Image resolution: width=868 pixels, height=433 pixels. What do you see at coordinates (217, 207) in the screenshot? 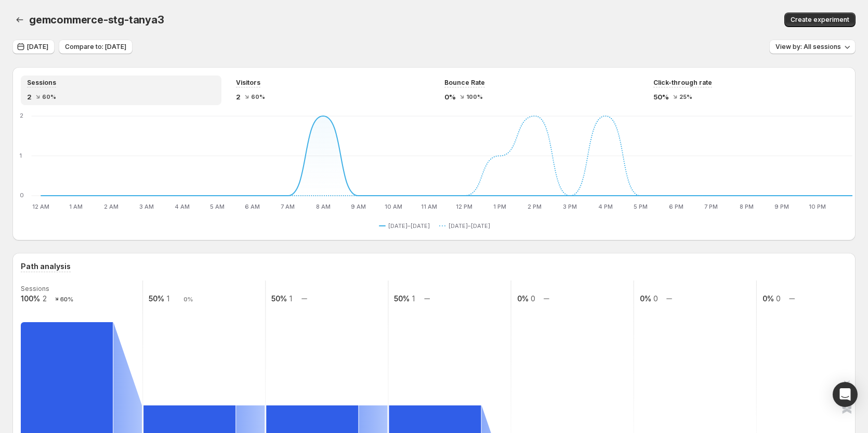
I see `text: 5 AM` at bounding box center [217, 207].